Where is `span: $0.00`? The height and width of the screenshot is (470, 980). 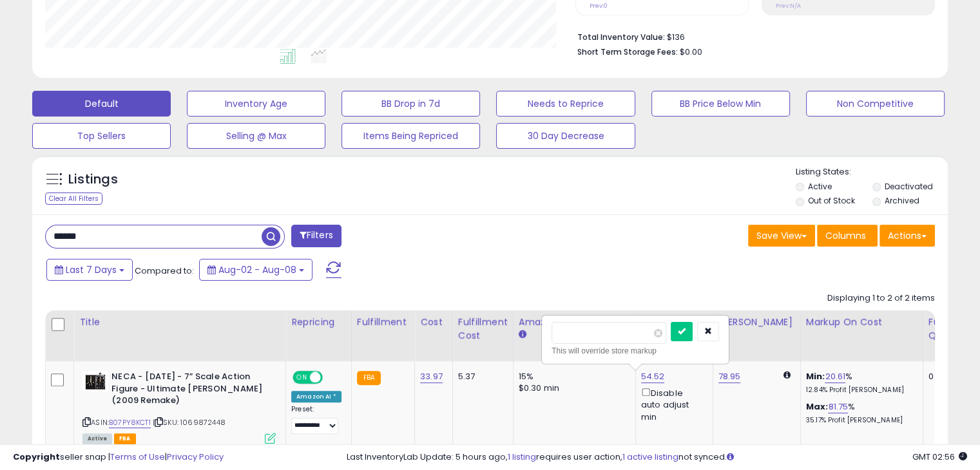
span: $0.00 is located at coordinates (691, 52).